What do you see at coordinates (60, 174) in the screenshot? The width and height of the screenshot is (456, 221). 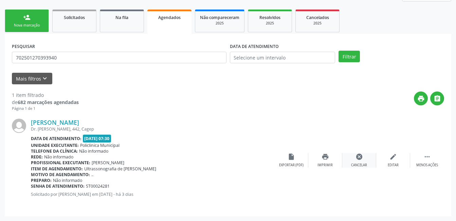 I see `b: Motivo de agendamento:` at bounding box center [60, 174].